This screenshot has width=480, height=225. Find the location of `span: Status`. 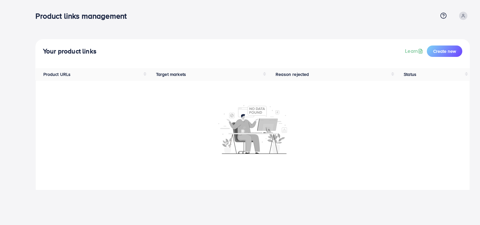

span: Status is located at coordinates (410, 74).